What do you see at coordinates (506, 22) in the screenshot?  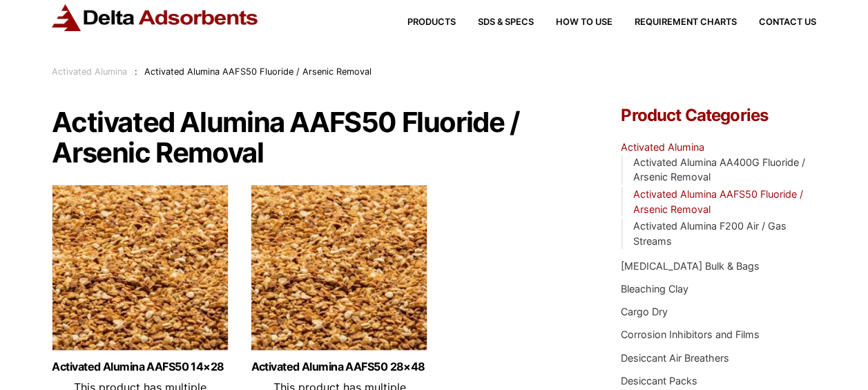 I see `span: SDS & SPECS` at bounding box center [506, 22].